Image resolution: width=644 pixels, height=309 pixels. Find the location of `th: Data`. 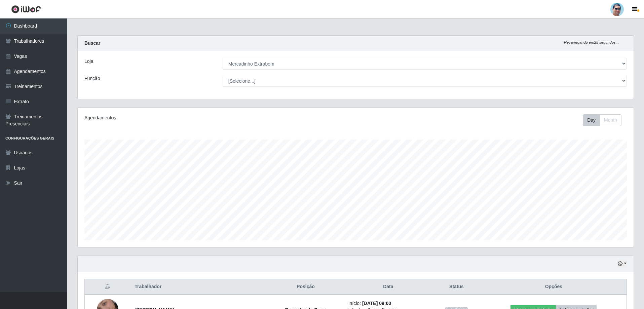

th: Data is located at coordinates (388, 287).